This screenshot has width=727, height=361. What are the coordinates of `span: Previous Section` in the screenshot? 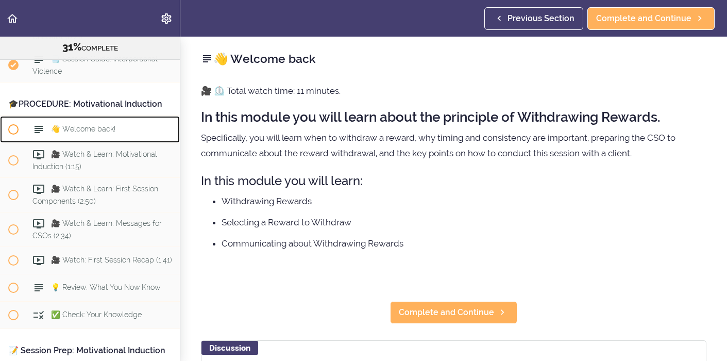 It's located at (541, 19).